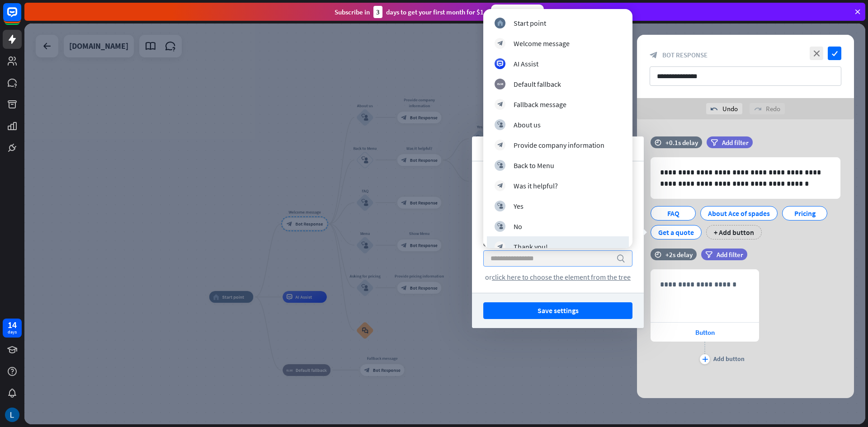 This screenshot has width=868, height=427. Describe the element at coordinates (542, 43) in the screenshot. I see `div: Welcome message` at that location.